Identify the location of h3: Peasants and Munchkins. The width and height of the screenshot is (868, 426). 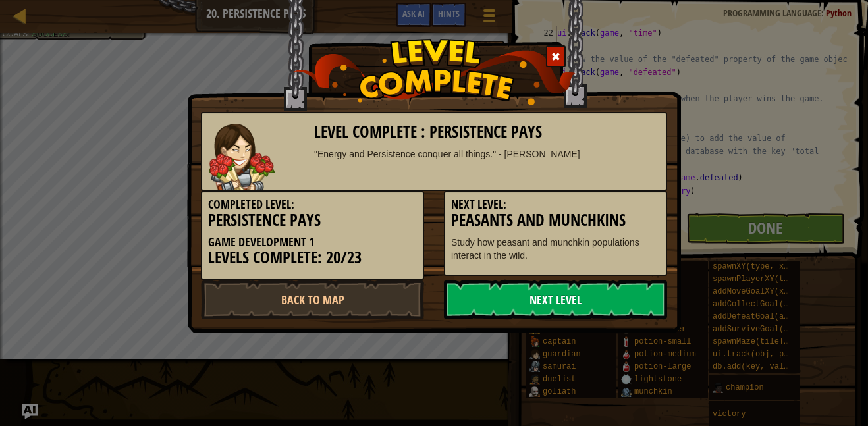
(555, 220).